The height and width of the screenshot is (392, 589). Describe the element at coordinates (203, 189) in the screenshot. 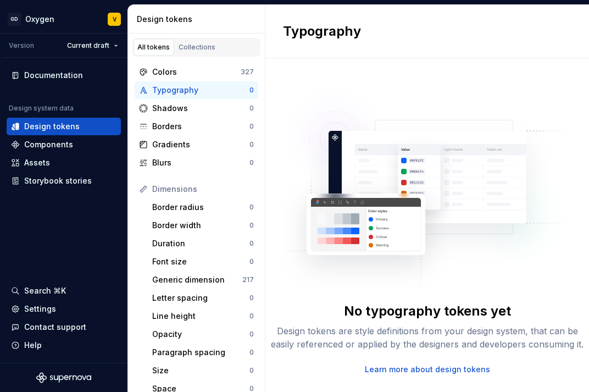

I see `div: Dimensions` at that location.